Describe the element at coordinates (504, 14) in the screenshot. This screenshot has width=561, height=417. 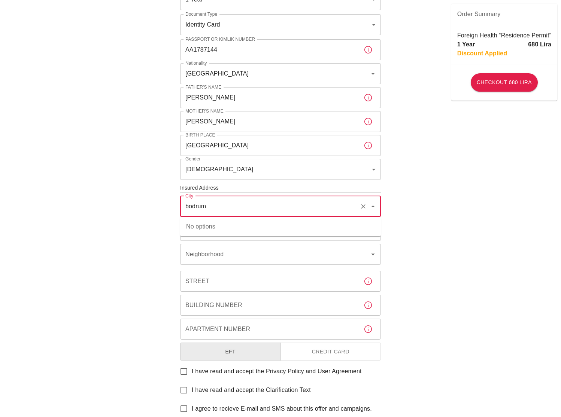
I see `span: Order Summary` at that location.